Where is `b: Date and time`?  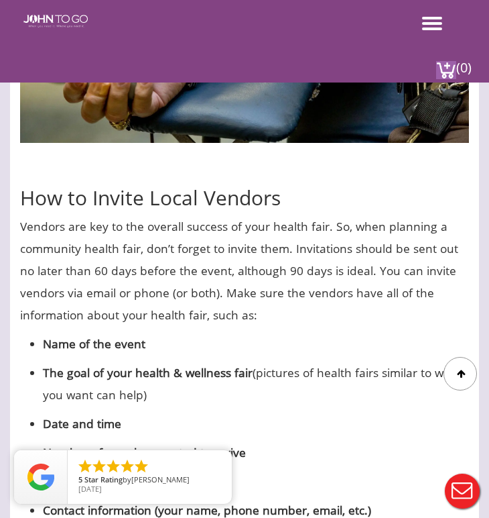 b: Date and time is located at coordinates (82, 423).